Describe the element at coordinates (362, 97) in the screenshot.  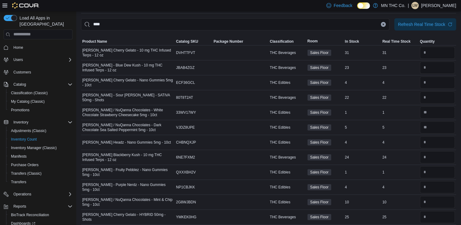
I see `div: 22` at that location.